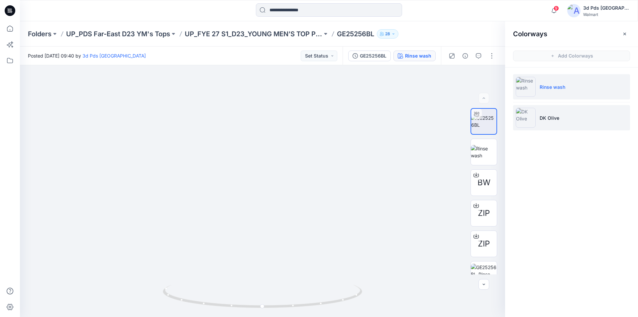 The width and height of the screenshot is (638, 317). What do you see at coordinates (355, 34) in the screenshot?
I see `p: GE25256BL` at bounding box center [355, 34].